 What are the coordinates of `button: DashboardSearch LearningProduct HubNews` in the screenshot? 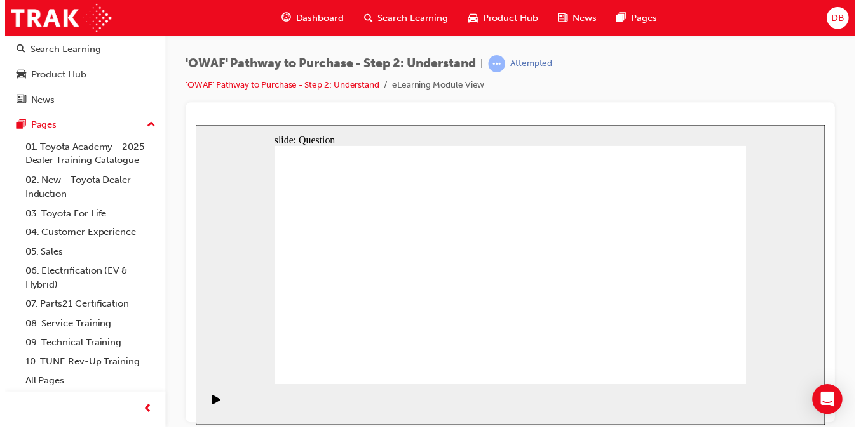 It's located at (81, 62).